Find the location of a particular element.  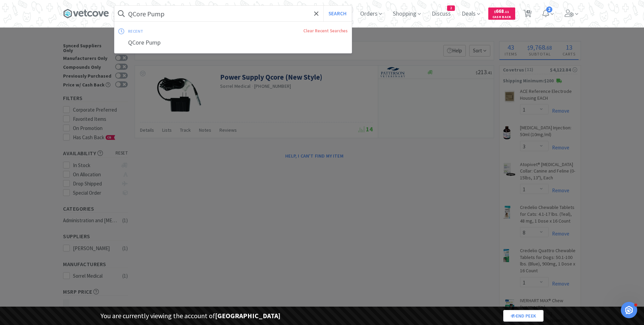

span: 668 is located at coordinates (501, 11).